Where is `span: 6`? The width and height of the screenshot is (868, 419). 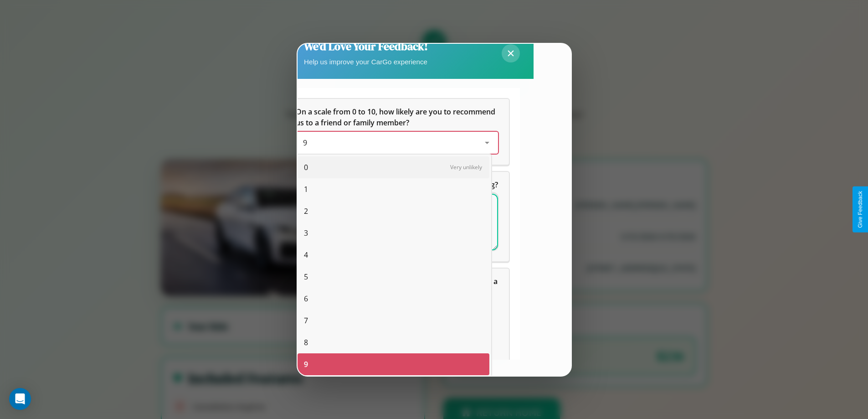 span: 6 is located at coordinates (306, 299).